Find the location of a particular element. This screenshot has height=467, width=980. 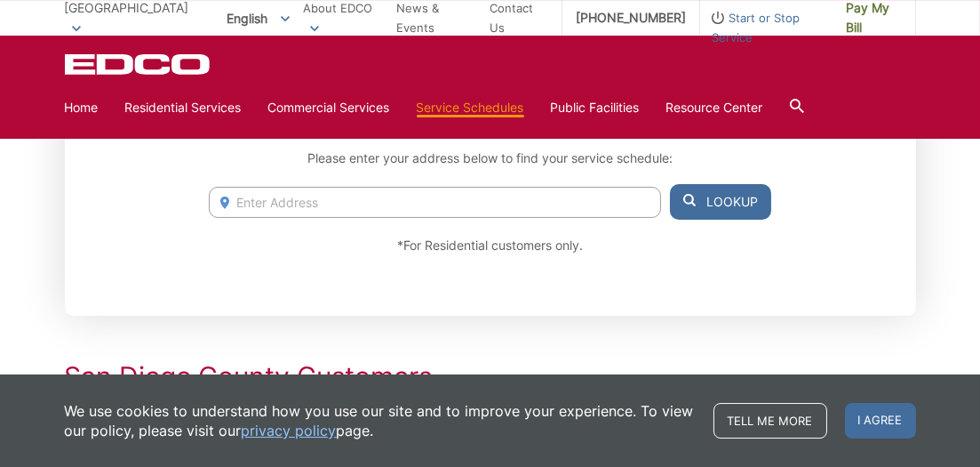

a: Service Schedules is located at coordinates (470, 107).